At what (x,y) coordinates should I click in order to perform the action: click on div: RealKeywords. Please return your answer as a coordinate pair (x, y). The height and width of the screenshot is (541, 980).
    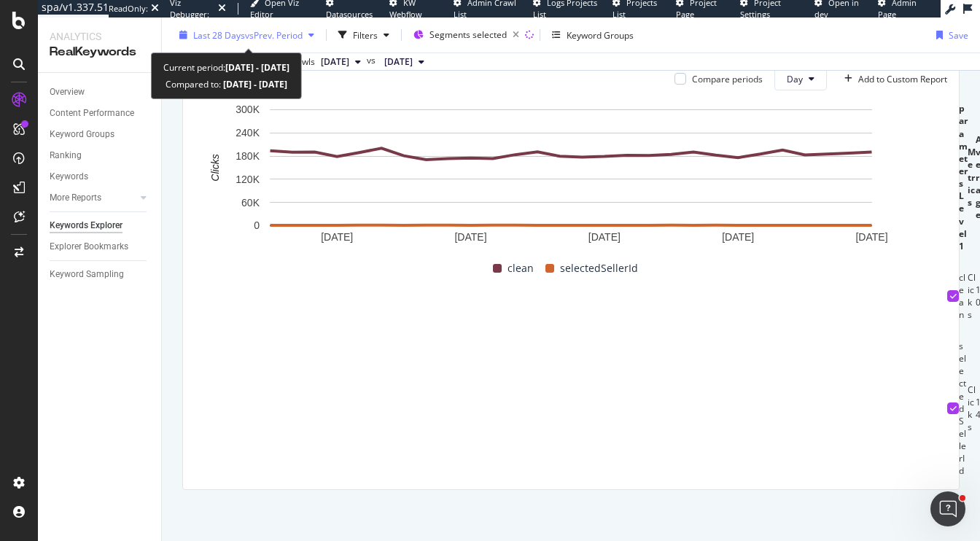
    Looking at the image, I should click on (100, 52).